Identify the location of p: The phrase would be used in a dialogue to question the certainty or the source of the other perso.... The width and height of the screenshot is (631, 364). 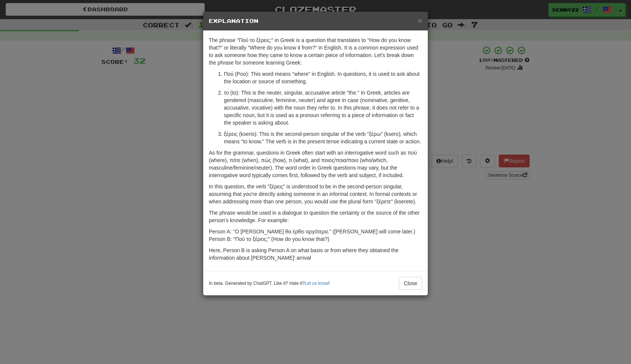
(316, 217).